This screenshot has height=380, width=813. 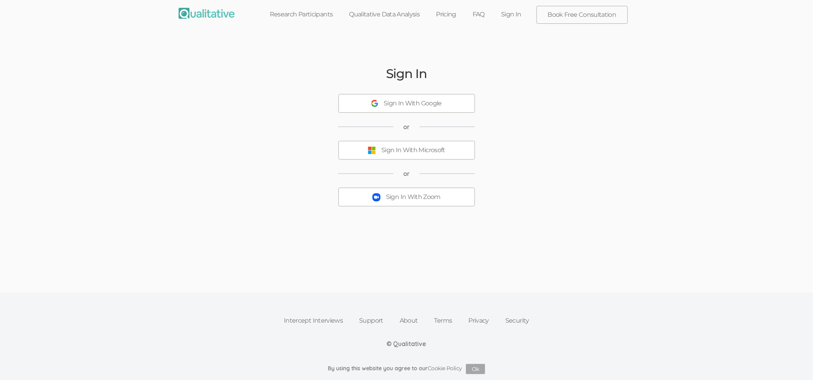 What do you see at coordinates (478, 320) in the screenshot?
I see `a: Privacy` at bounding box center [478, 320].